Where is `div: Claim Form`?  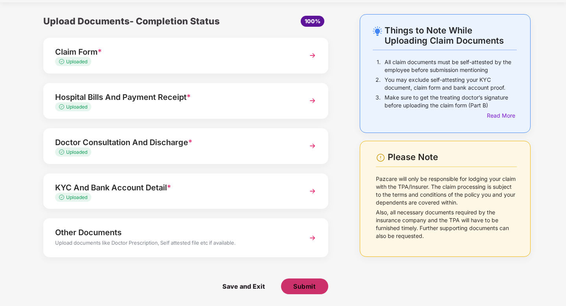 div: Claim Form is located at coordinates (175, 52).